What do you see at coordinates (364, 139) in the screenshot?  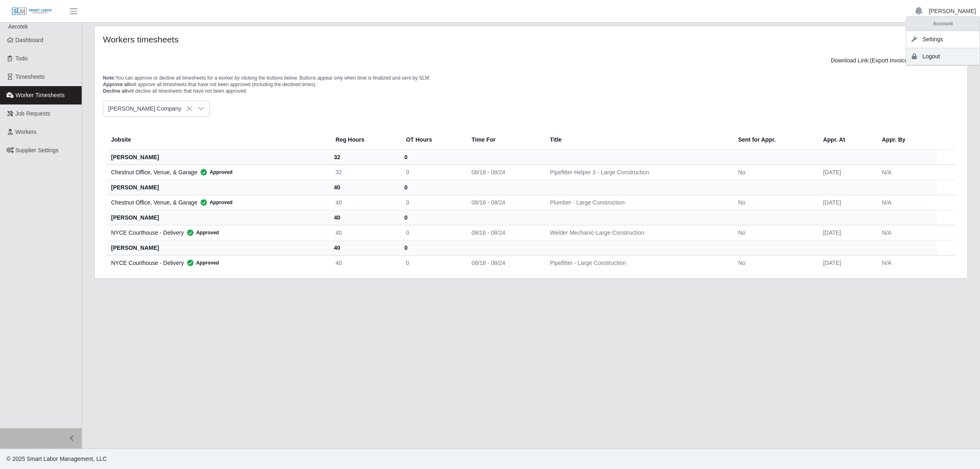 I see `th: Reg Hours` at bounding box center [364, 139].